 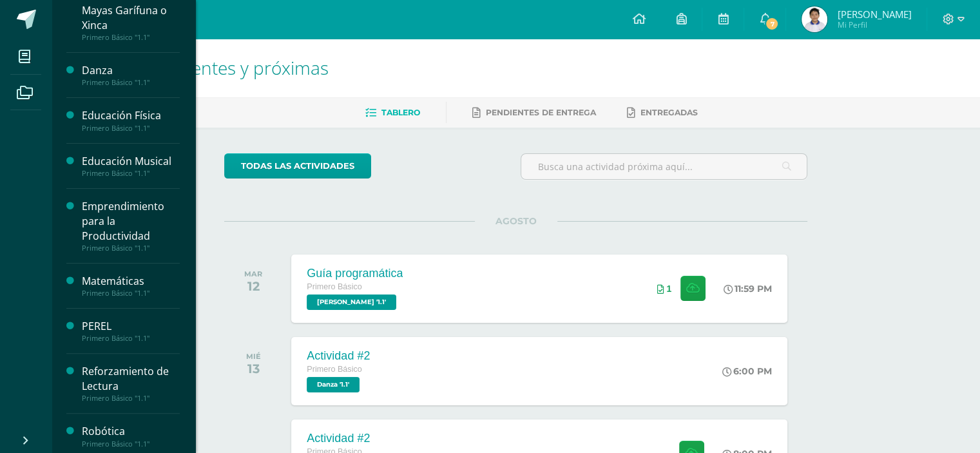 I want to click on a: Emprendimiento para la ProductividadPrimero Básico "1.1", so click(x=131, y=225).